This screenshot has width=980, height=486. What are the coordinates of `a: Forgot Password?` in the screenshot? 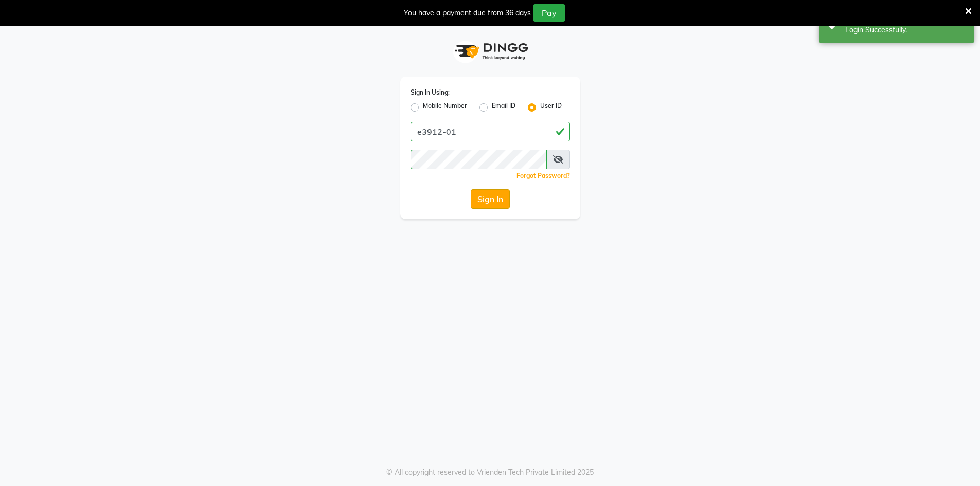 It's located at (543, 176).